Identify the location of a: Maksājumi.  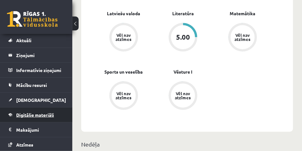
(36, 130).